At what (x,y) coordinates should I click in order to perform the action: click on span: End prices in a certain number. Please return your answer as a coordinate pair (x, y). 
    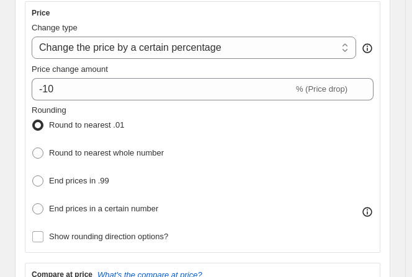
    Looking at the image, I should click on (103, 208).